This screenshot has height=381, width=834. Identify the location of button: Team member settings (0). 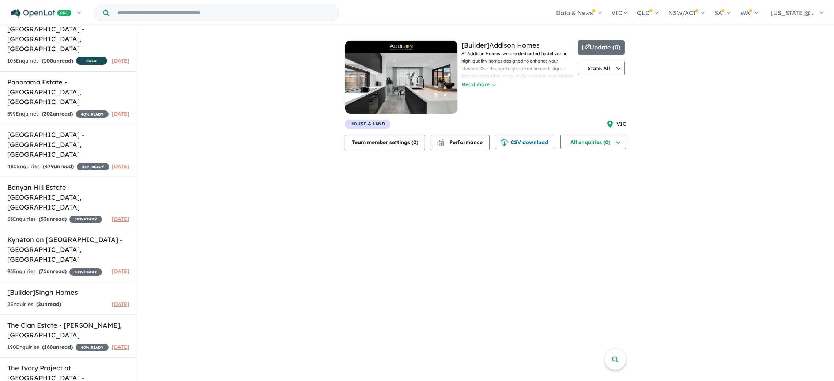
(385, 142).